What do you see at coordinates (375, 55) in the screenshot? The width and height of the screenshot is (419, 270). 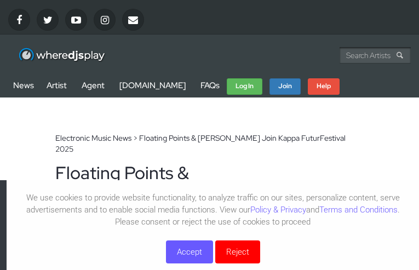 I see `input: Search Artists` at bounding box center [375, 55].